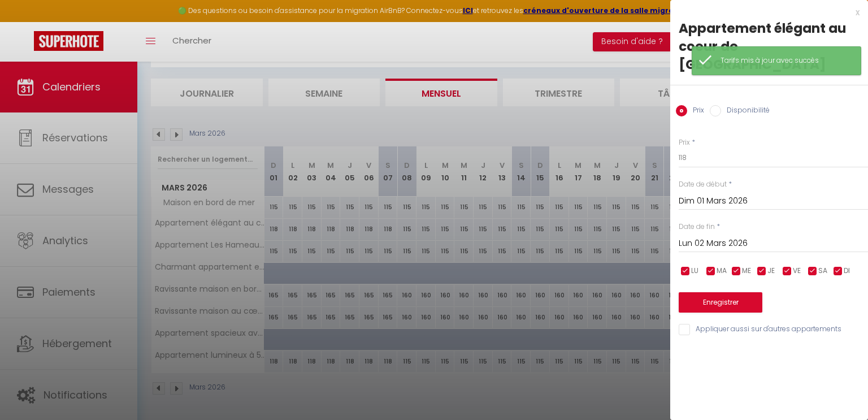 The width and height of the screenshot is (868, 420). What do you see at coordinates (747, 271) in the screenshot?
I see `span: ME` at bounding box center [747, 271].